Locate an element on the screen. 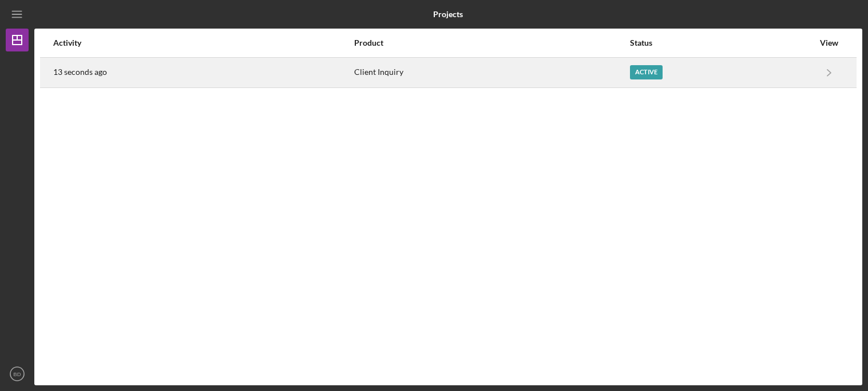 The height and width of the screenshot is (391, 868). div: Client Inquiry is located at coordinates (492, 73).